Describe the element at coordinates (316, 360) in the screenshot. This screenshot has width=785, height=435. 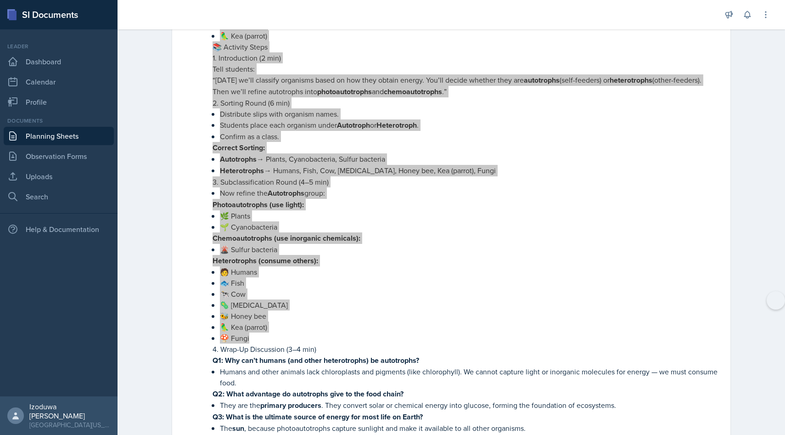
I see `strong: Q1: Why can’t humans (and other heterotrophs) be autotrophs?` at that location.